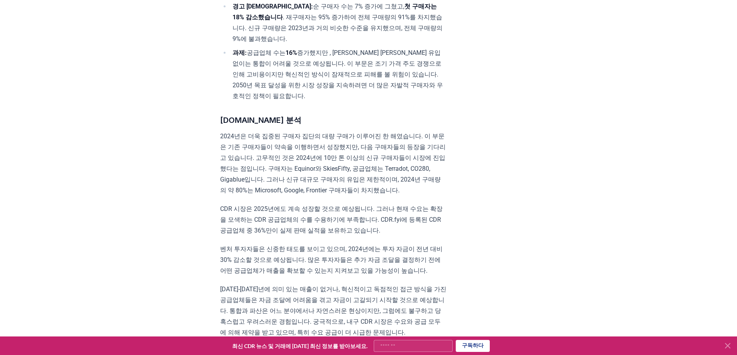 Image resolution: width=737 pixels, height=355 pixels. I want to click on font: 벤처 투자자들은 신중한 태도를 보이고 있으며, 2024년에는 투자 자금이 전년 대비 30% 감소할 것으로 예상됩니다. 많은 투자자들은 추가 자금 조달을 결정하기 전에 어떤 공..., so click(331, 260).